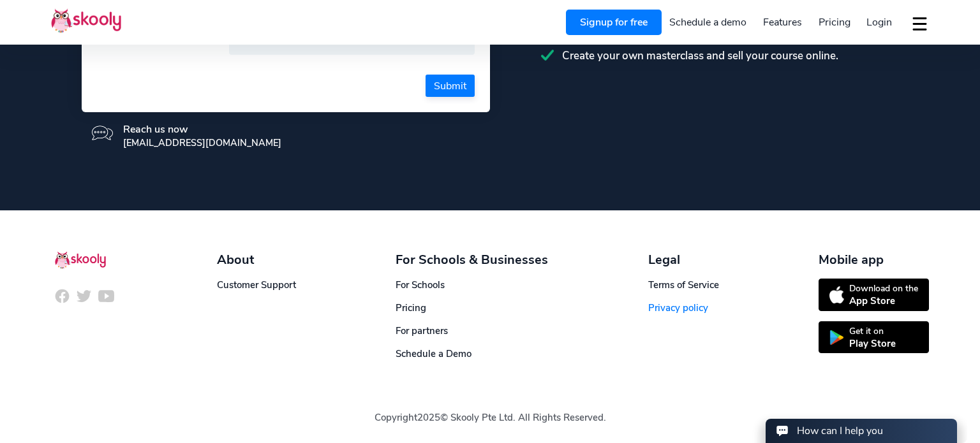 The width and height of the screenshot is (980, 443). Describe the element at coordinates (873, 338) in the screenshot. I see `a: Get it onPlay Store` at that location.